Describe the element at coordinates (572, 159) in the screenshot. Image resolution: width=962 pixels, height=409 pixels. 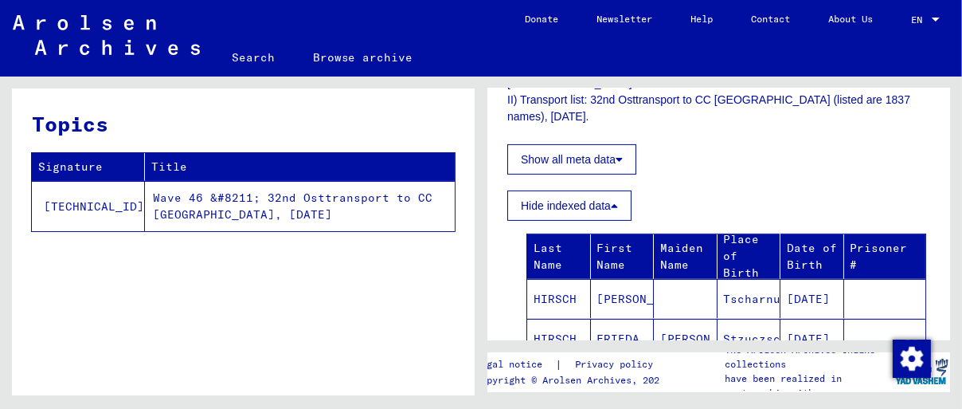
I see `button: Show all meta data` at that location.